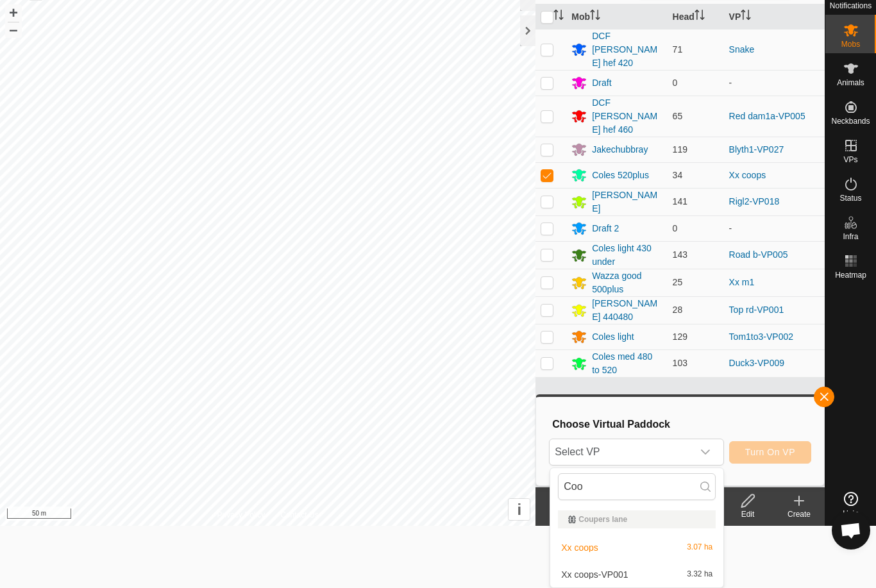  Describe the element at coordinates (850, 159) in the screenshot. I see `span: VPs` at that location.